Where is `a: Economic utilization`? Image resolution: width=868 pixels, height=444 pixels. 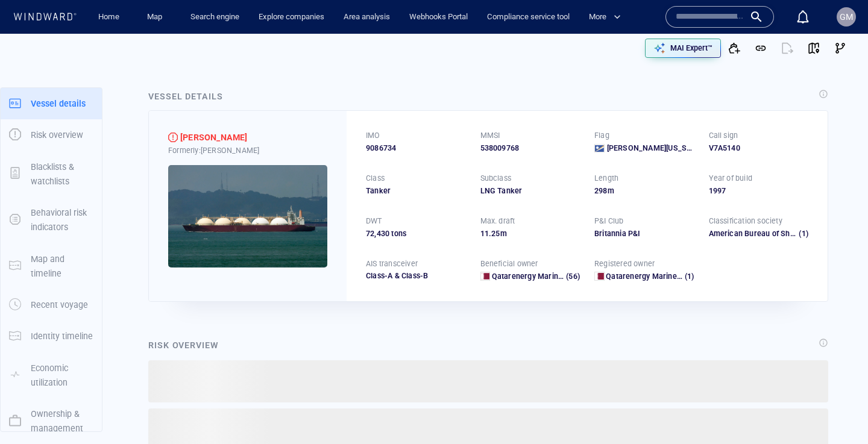 a: Economic utilization is located at coordinates (51, 374).